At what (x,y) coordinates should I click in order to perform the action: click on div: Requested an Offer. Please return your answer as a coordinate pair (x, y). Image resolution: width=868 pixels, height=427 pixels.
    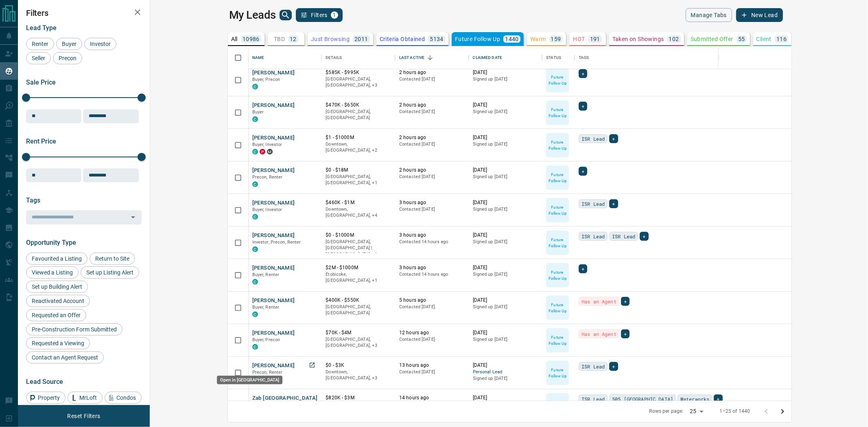
    Looking at the image, I should click on (56, 315).